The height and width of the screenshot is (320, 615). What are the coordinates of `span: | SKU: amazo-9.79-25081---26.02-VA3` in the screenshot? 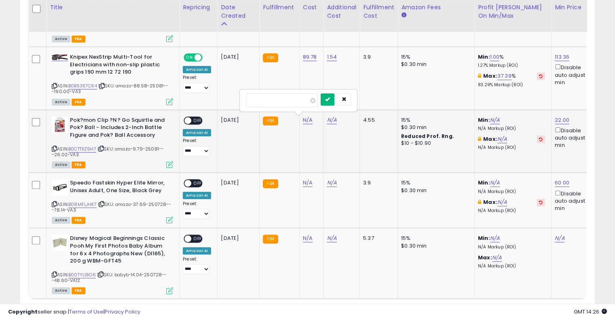 It's located at (108, 152).